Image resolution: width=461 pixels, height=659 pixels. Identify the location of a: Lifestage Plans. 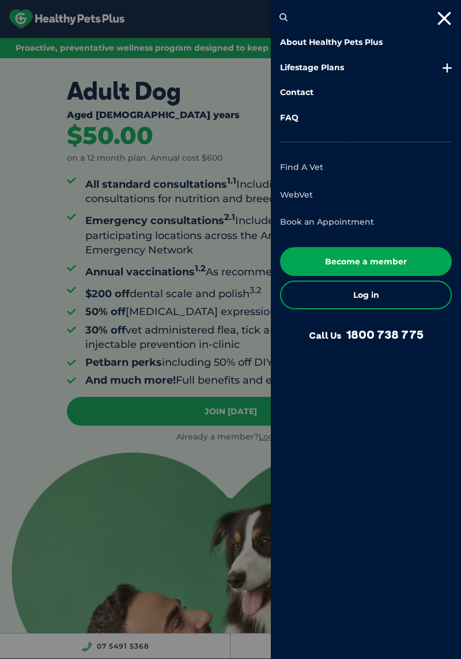
(366, 68).